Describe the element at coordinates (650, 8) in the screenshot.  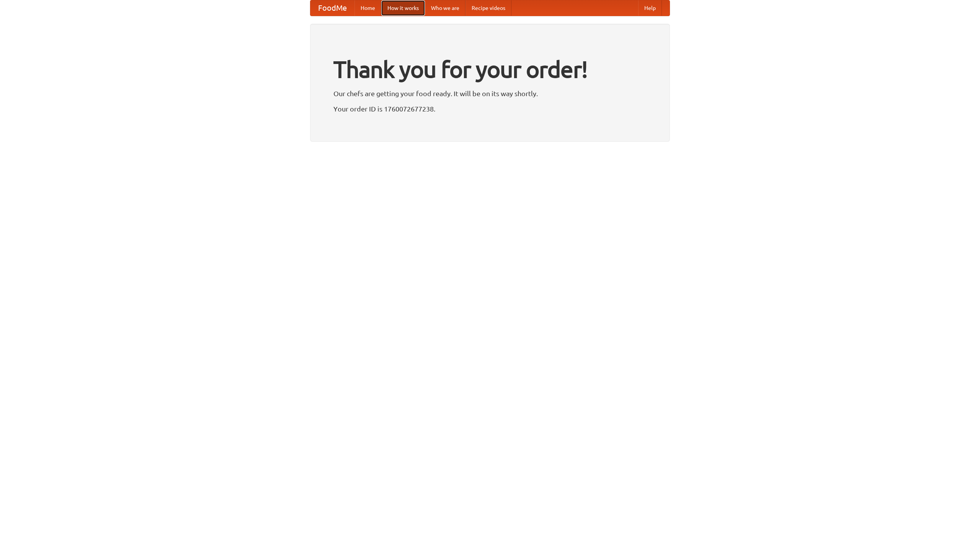
I see `a: Help` at that location.